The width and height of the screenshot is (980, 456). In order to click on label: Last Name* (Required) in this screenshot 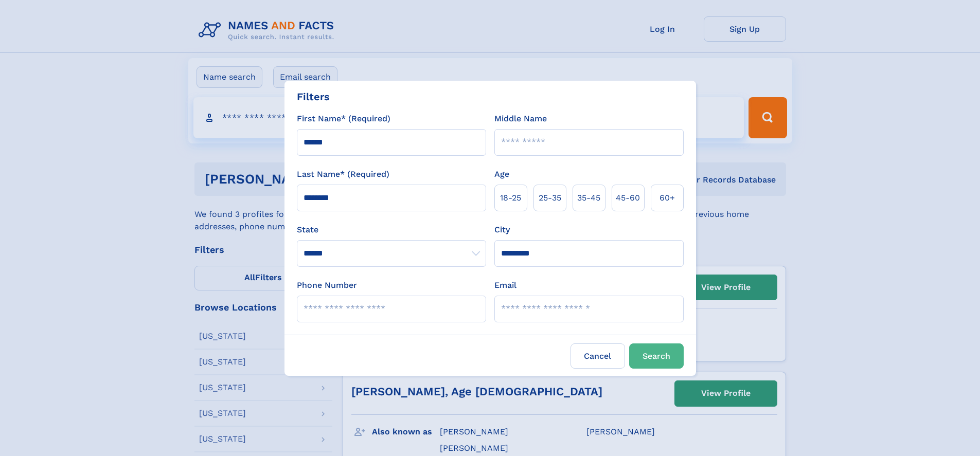, I will do `click(343, 175)`.